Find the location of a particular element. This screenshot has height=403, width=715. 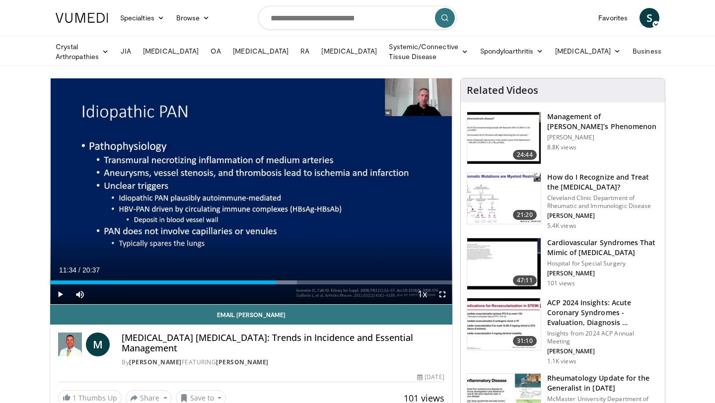

a: RA is located at coordinates (305, 51).